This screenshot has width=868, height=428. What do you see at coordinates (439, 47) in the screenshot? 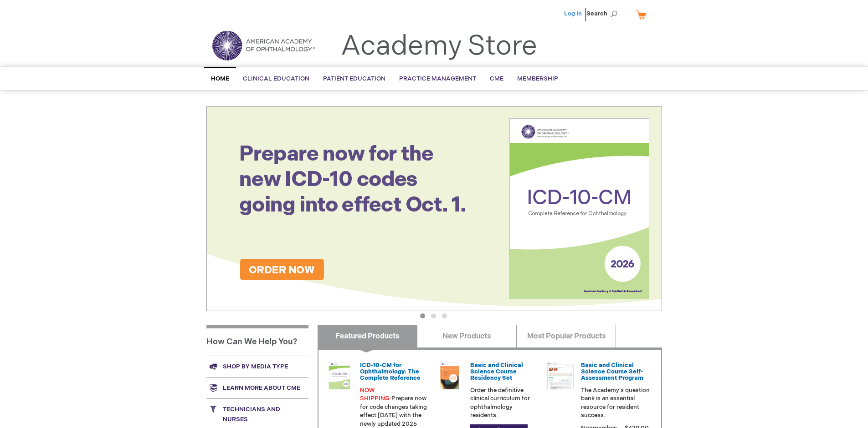
I see `a: Academy Store` at bounding box center [439, 47].